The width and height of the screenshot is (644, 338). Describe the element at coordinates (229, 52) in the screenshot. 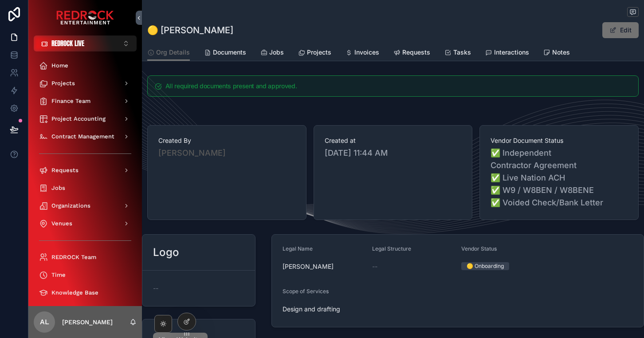

I see `span: Documents` at that location.